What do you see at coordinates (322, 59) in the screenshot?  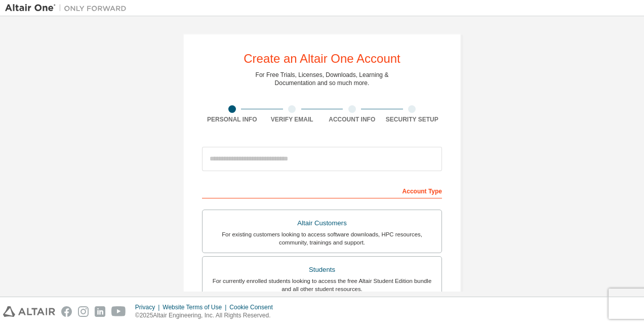 I see `div: Create an Altair One Account` at bounding box center [322, 59].